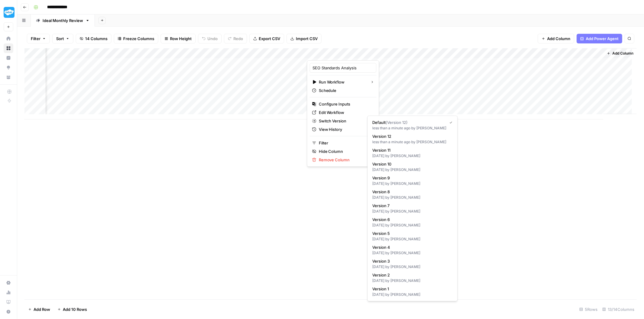  What do you see at coordinates (411, 136) in the screenshot?
I see `span: Version 12` at bounding box center [411, 136].